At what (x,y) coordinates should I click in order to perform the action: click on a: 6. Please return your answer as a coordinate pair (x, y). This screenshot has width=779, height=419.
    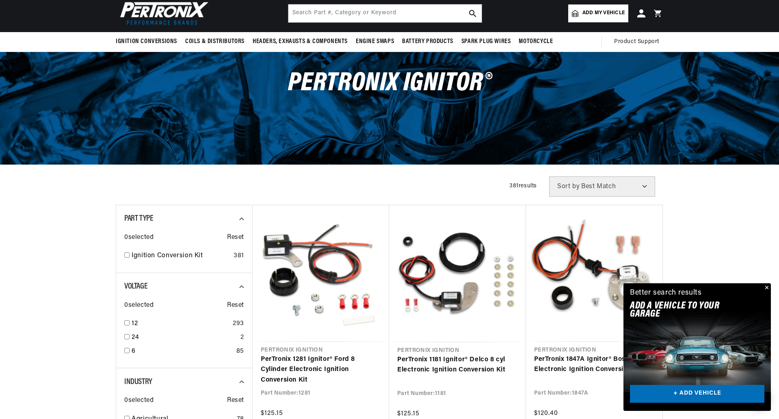
    Looking at the image, I should click on (182, 351).